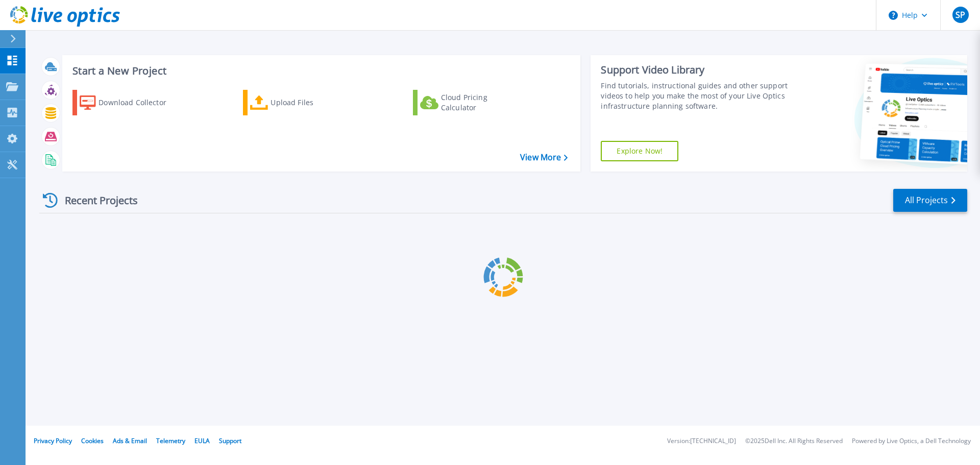 The width and height of the screenshot is (980, 465). I want to click on div: Recent Projects, so click(96, 200).